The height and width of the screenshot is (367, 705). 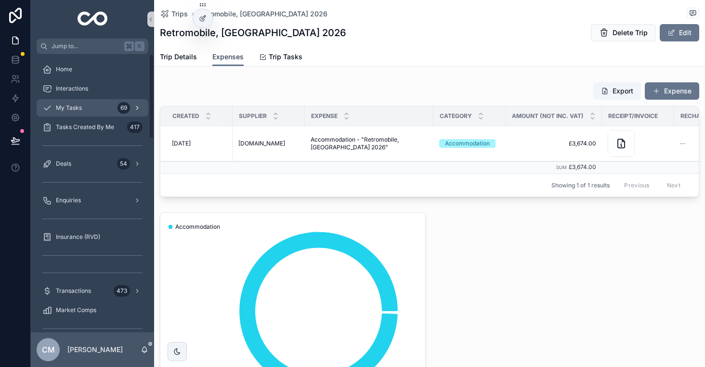 What do you see at coordinates (64, 69) in the screenshot?
I see `span: Home` at bounding box center [64, 69].